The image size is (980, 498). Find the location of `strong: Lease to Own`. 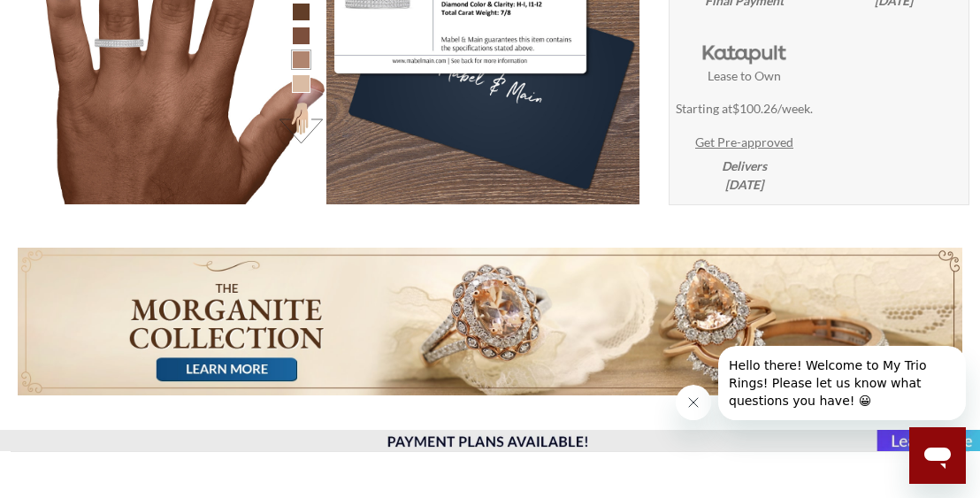

strong: Lease to Own is located at coordinates (744, 75).